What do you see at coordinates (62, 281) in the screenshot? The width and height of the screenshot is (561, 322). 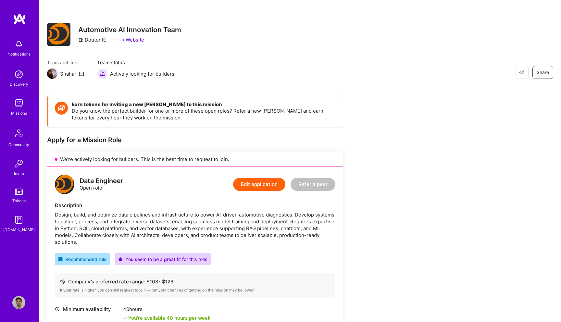 I see `i: icon Cash` at bounding box center [62, 281].